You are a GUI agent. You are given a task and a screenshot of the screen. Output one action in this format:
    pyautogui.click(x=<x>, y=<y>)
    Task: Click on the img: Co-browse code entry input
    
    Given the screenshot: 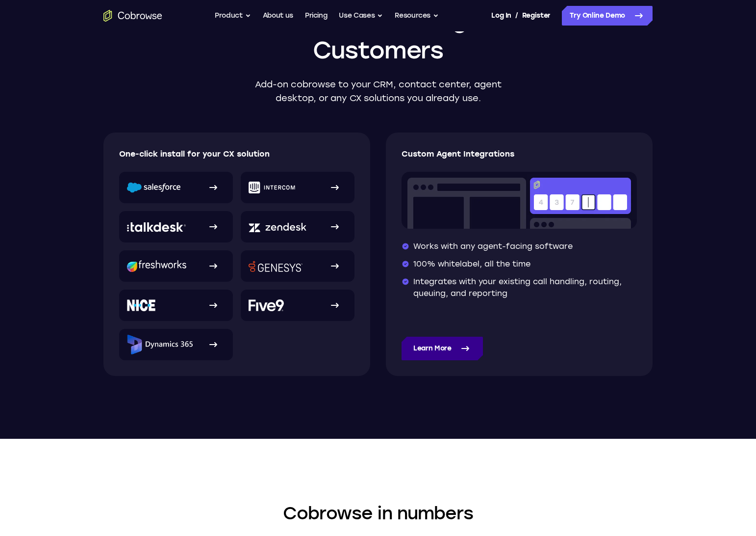 What is the action you would take?
    pyautogui.click(x=519, y=200)
    